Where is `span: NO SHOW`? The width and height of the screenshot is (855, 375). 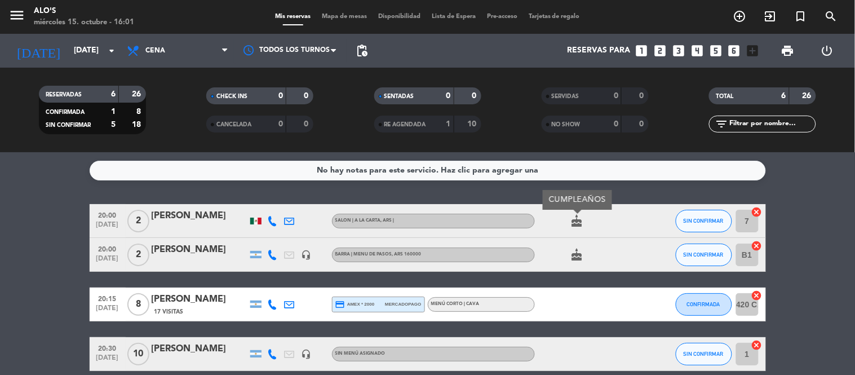
span: NO SHOW is located at coordinates (566, 125).